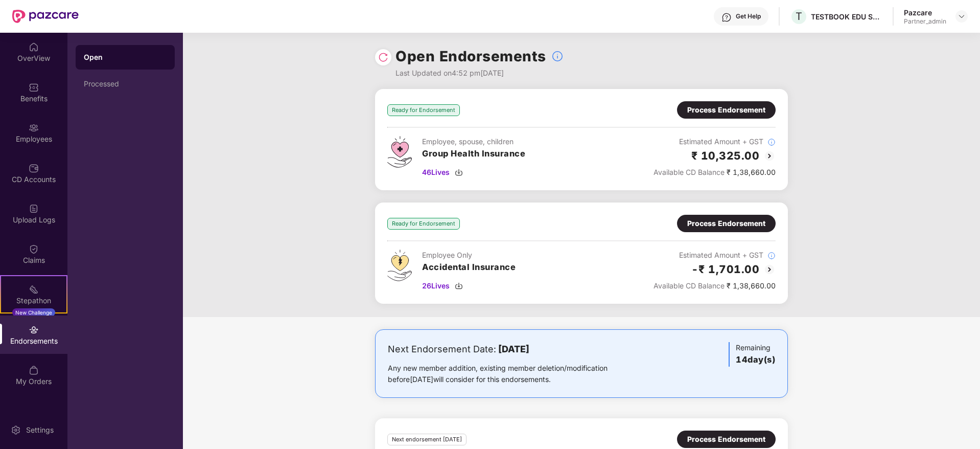  I want to click on img: svg+xml;base64,PHN2ZyBpZD0iU2V0dGluZy0yMHgyMCIgeG1sbnM9Imh0dHA6Ly93d3cudzMub3JnLzIwMDAvc3ZnIiB3aW..., so click(16, 430).